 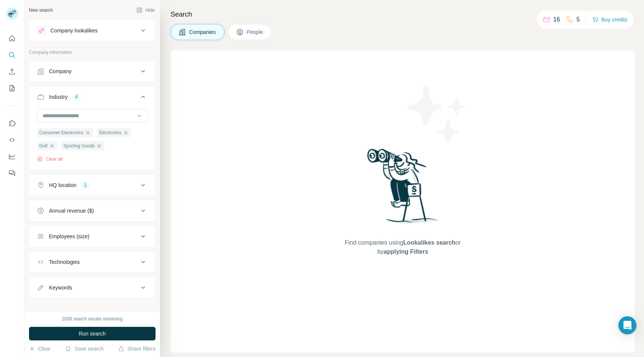 I want to click on div: New search, so click(x=40, y=10).